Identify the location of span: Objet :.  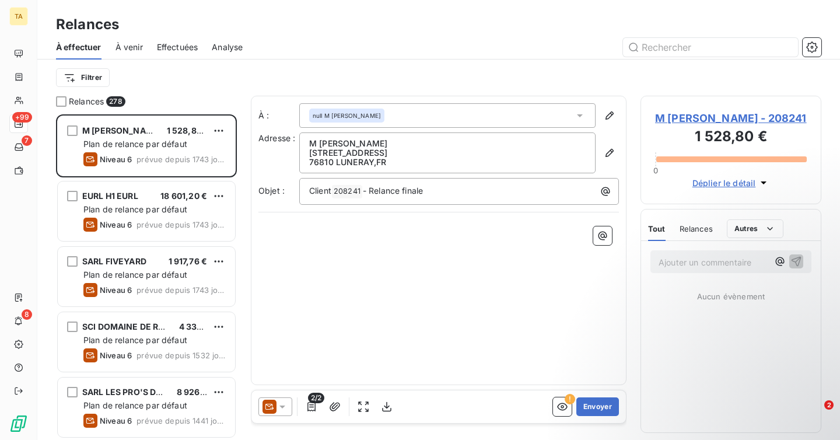
(271, 190).